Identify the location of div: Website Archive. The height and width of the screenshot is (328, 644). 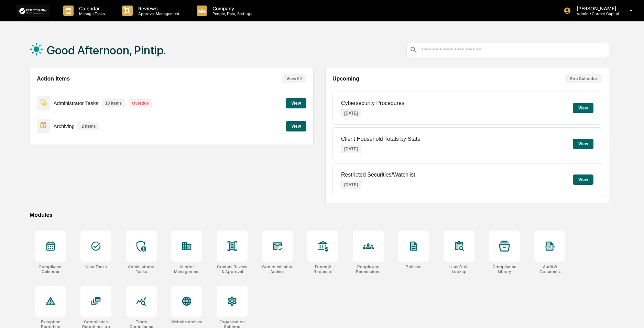
(187, 322).